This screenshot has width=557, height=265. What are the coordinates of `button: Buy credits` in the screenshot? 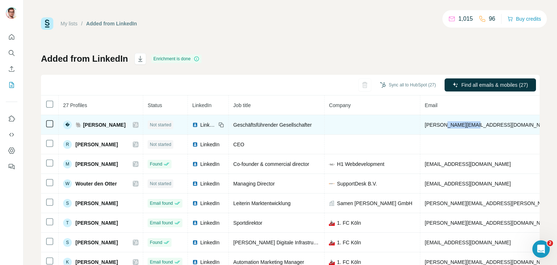 It's located at (524, 19).